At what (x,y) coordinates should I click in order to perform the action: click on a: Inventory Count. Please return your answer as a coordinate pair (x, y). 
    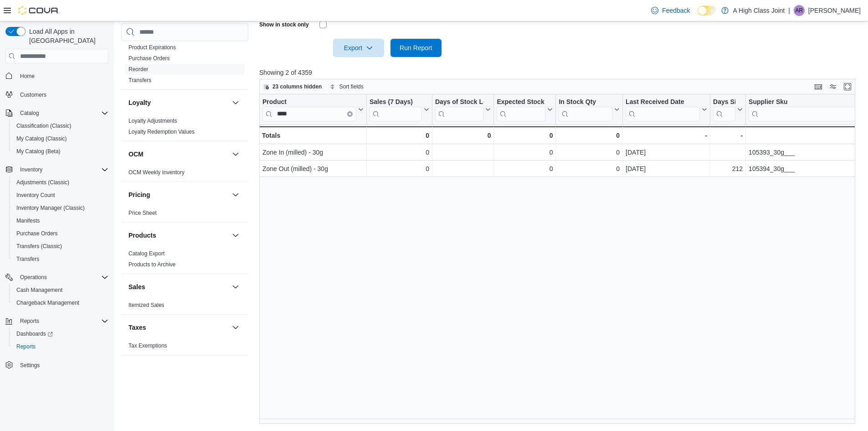
    Looking at the image, I should click on (35, 195).